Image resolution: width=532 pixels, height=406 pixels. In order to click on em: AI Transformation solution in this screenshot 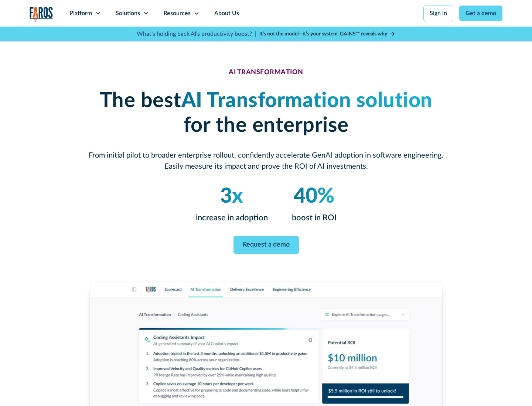, I will do `click(307, 101)`.